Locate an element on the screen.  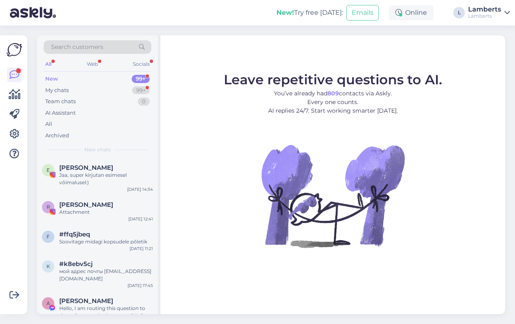
span: EMMA TAMMEMÄGI is located at coordinates (86, 168).